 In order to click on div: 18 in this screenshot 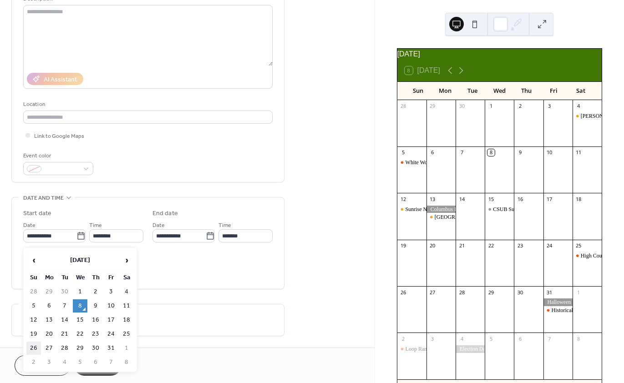, I will do `click(578, 199)`.